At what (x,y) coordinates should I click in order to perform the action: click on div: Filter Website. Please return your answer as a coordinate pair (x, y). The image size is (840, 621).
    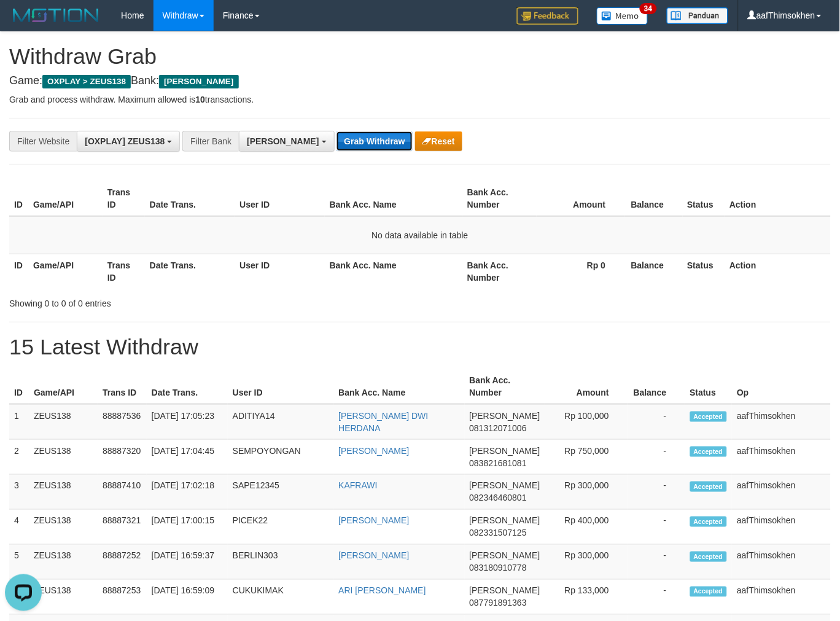
    Looking at the image, I should click on (43, 141).